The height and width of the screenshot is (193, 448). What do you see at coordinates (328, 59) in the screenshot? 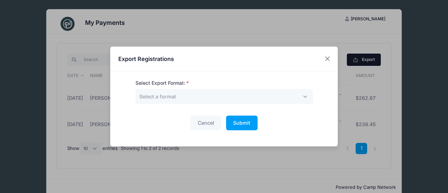
I see `button: Close` at bounding box center [328, 59].